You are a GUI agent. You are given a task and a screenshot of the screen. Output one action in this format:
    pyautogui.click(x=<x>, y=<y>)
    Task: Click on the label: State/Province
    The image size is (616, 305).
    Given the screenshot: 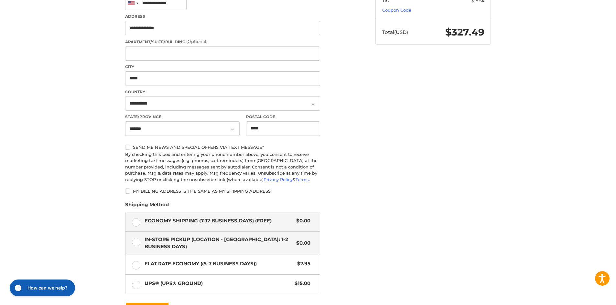 What is the action you would take?
    pyautogui.click(x=182, y=117)
    